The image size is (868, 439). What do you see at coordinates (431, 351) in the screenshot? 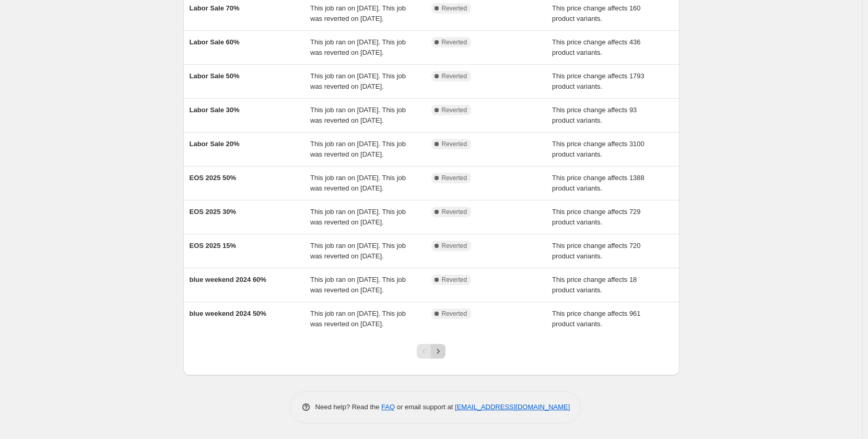
I see `nav: Pagination` at bounding box center [431, 351].